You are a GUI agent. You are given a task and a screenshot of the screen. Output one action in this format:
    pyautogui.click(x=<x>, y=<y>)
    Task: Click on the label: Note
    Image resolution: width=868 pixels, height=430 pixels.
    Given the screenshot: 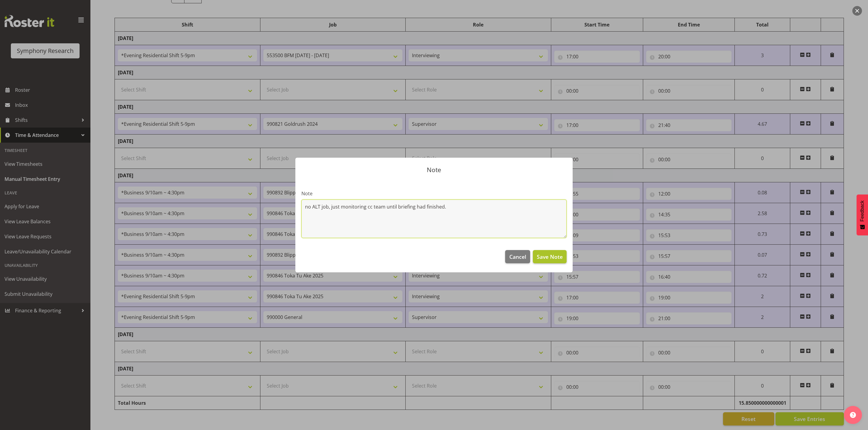 What is the action you would take?
    pyautogui.click(x=434, y=194)
    